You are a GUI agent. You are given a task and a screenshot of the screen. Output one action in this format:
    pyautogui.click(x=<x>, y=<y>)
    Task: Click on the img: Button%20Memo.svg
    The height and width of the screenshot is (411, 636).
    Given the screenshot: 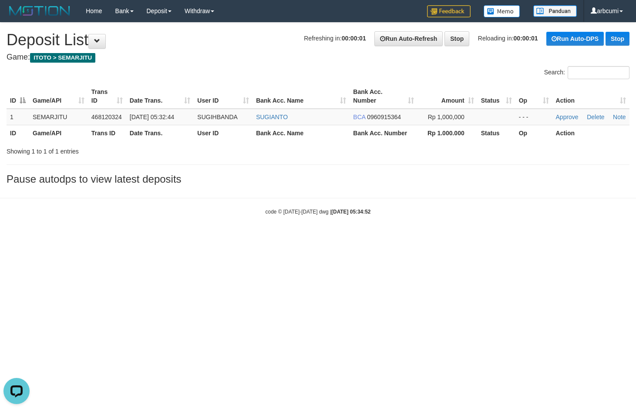 What is the action you would take?
    pyautogui.click(x=502, y=11)
    